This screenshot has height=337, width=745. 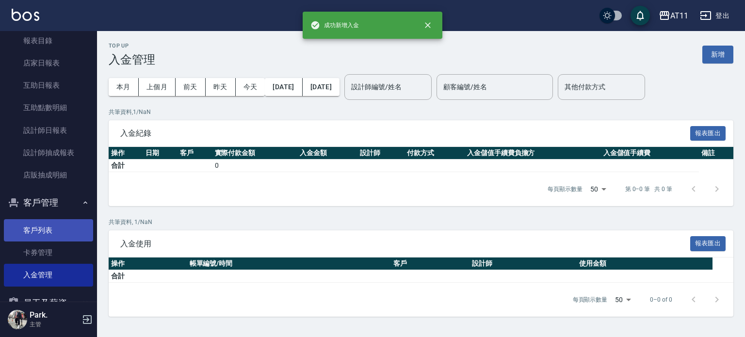 I want to click on button: 昨天, so click(x=221, y=87).